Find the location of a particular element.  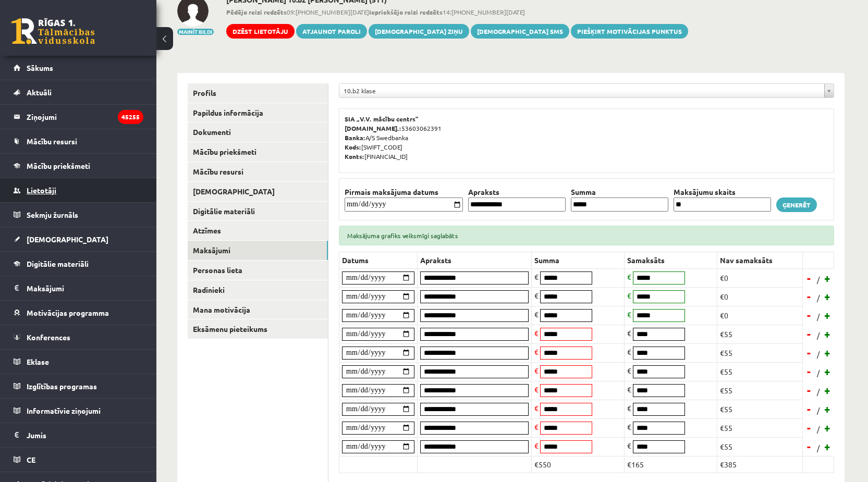

span: Lietotāji is located at coordinates (41, 190).